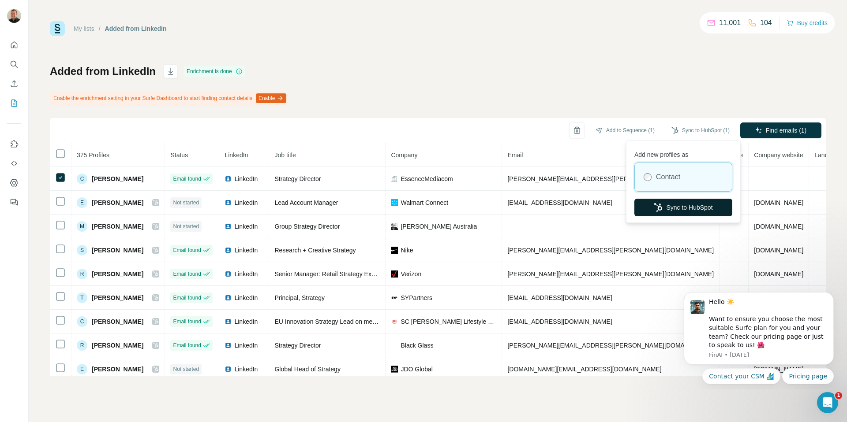 The image size is (847, 422). I want to click on button: Add to Sequence (1), so click(625, 131).